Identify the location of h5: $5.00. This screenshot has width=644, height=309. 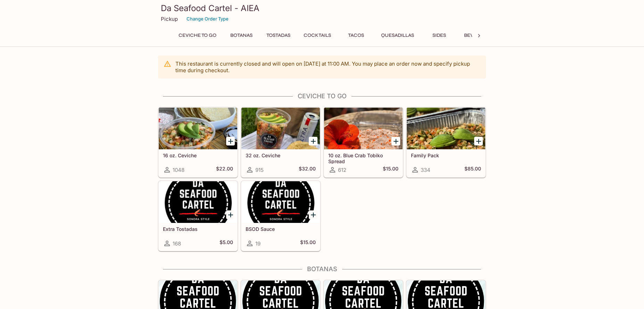
(226, 243).